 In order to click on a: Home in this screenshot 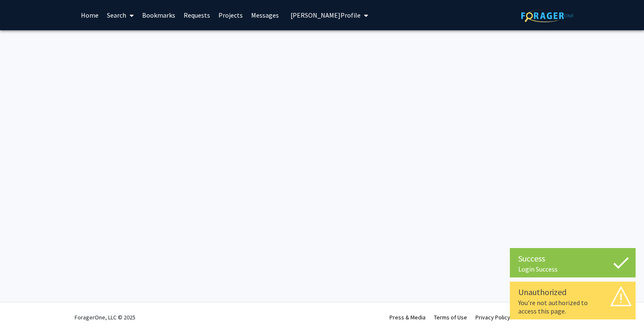, I will do `click(90, 15)`.